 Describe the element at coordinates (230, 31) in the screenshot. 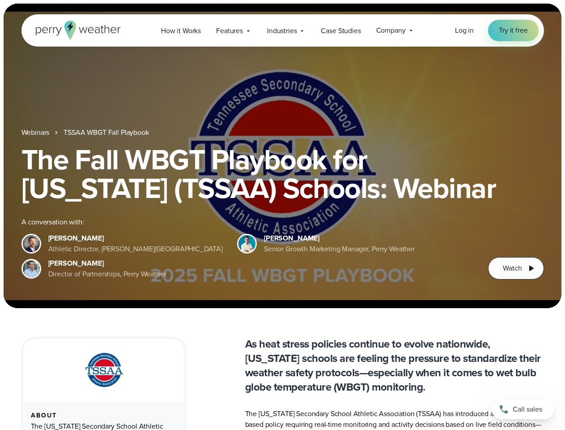

I see `span: Features` at that location.